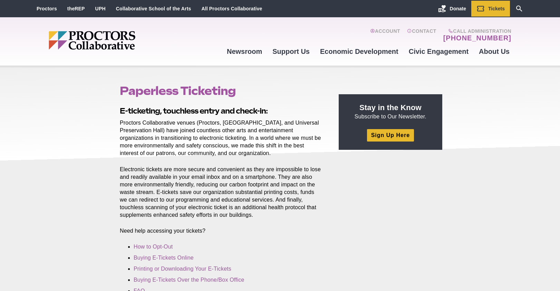  What do you see at coordinates (494, 51) in the screenshot?
I see `a: About Us` at bounding box center [494, 51].